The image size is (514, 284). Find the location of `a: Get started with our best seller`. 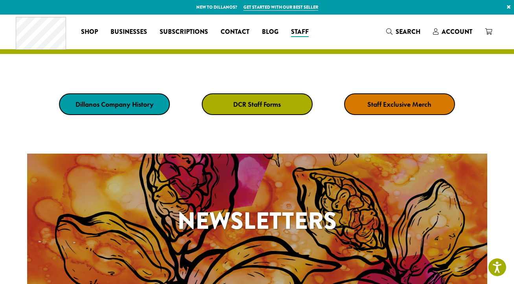

a: Get started with our best seller is located at coordinates (281, 7).